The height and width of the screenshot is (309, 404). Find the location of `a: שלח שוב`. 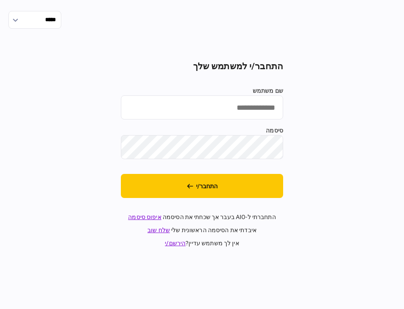

a: שלח שוב is located at coordinates (158, 230).